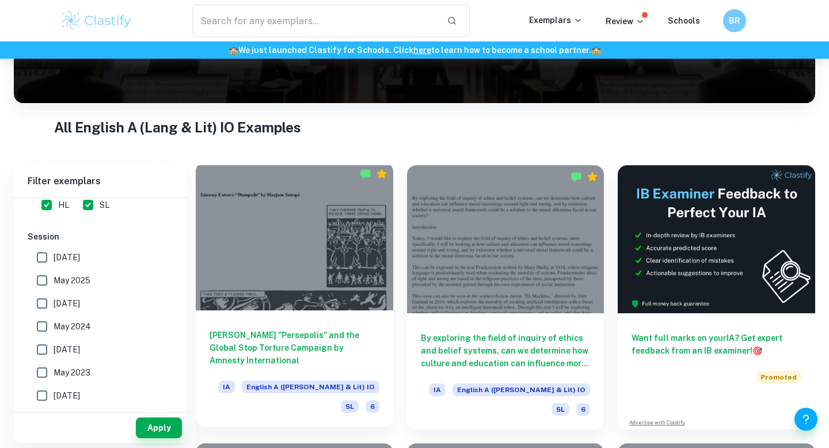 Image resolution: width=829 pixels, height=448 pixels. I want to click on a: Want full marks on yourIA? Get expert feedback from an IB examiner!PromotedAdvertise with Clastify, so click(716, 297).